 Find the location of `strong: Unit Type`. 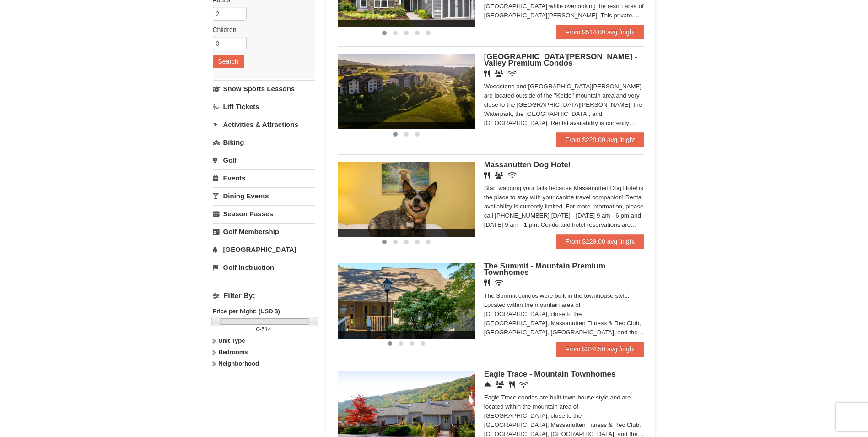

strong: Unit Type is located at coordinates (232, 340).